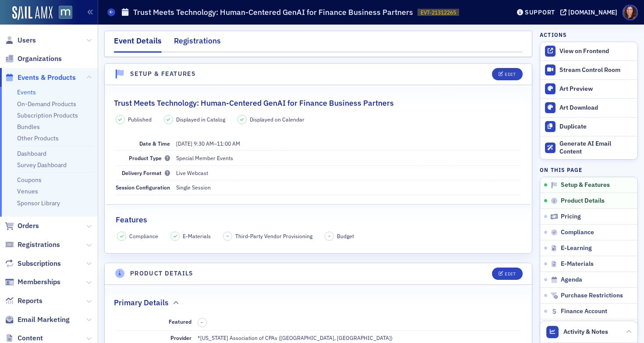  What do you see at coordinates (197, 43) in the screenshot?
I see `div: Registrations` at bounding box center [197, 43].